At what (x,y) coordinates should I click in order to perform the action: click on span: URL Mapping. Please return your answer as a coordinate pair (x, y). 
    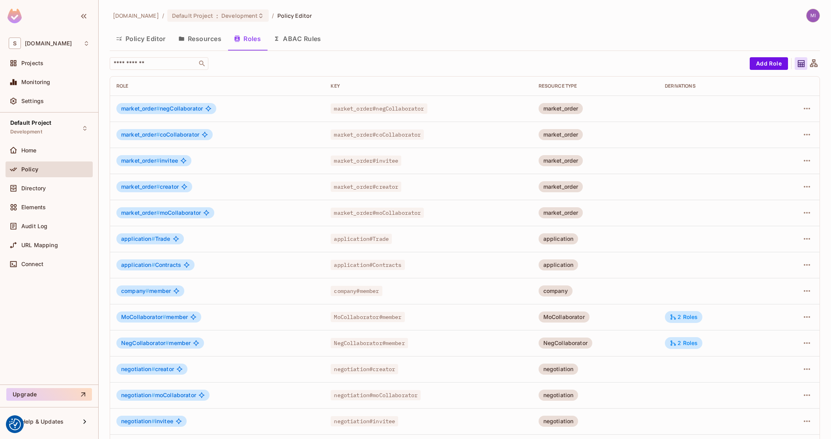
    Looking at the image, I should click on (39, 245).